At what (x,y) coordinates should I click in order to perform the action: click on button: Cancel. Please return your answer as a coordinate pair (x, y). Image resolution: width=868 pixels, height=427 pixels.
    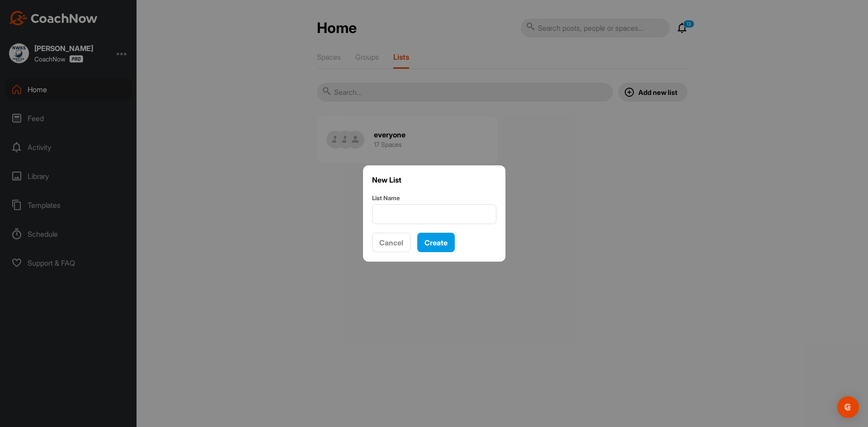
    Looking at the image, I should click on (391, 242).